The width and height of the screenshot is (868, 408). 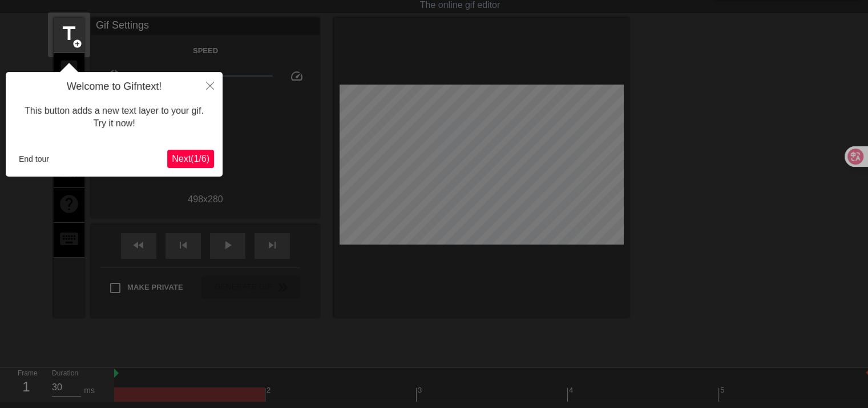 I want to click on button: Close, so click(x=210, y=85).